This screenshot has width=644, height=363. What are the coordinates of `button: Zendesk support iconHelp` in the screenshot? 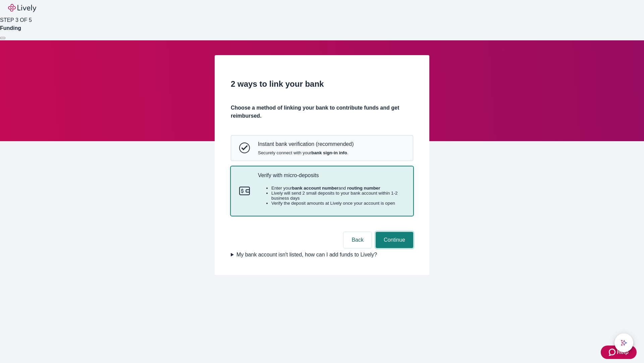 It's located at (619, 352).